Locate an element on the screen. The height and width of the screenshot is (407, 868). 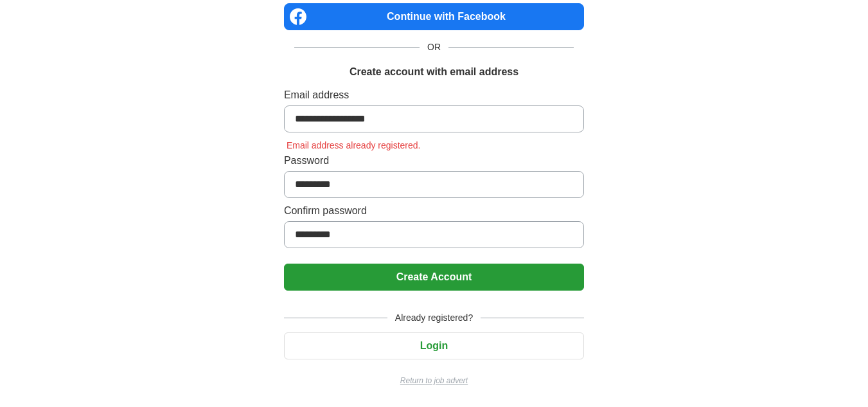
button: Login is located at coordinates (433, 345).